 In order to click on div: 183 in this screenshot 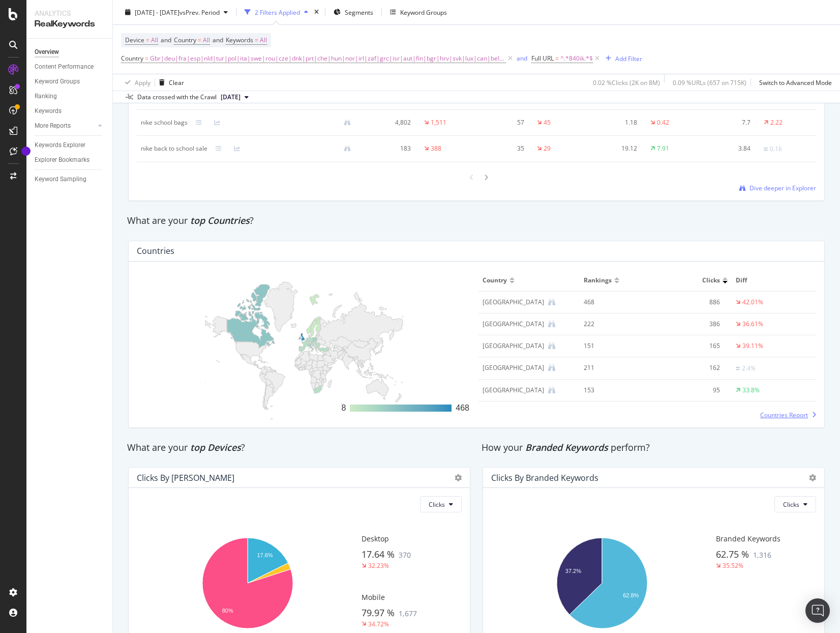, I will do `click(389, 148)`.